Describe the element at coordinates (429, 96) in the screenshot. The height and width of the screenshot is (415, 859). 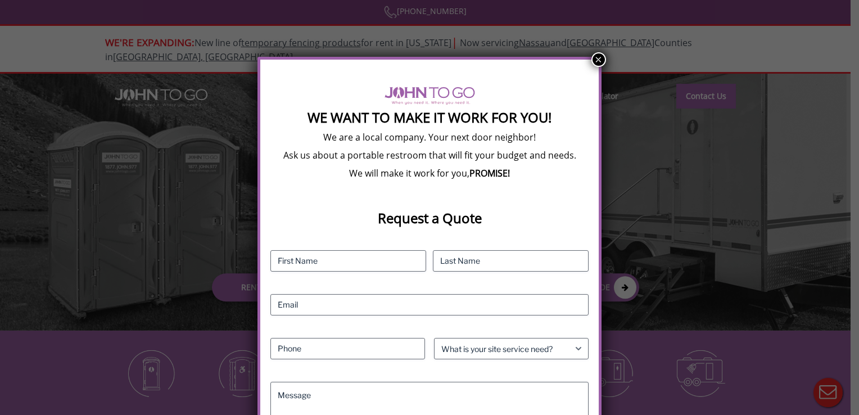
I see `img: logo of viptogo` at that location.